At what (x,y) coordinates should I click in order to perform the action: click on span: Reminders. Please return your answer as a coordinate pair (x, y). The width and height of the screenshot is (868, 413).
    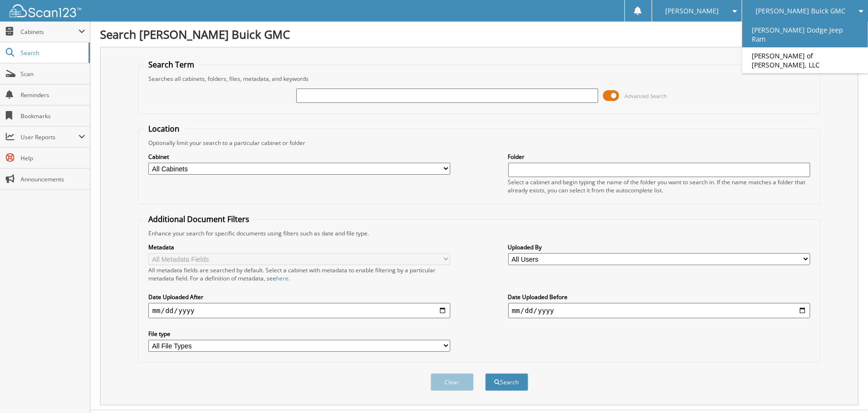
    Looking at the image, I should click on (52, 95).